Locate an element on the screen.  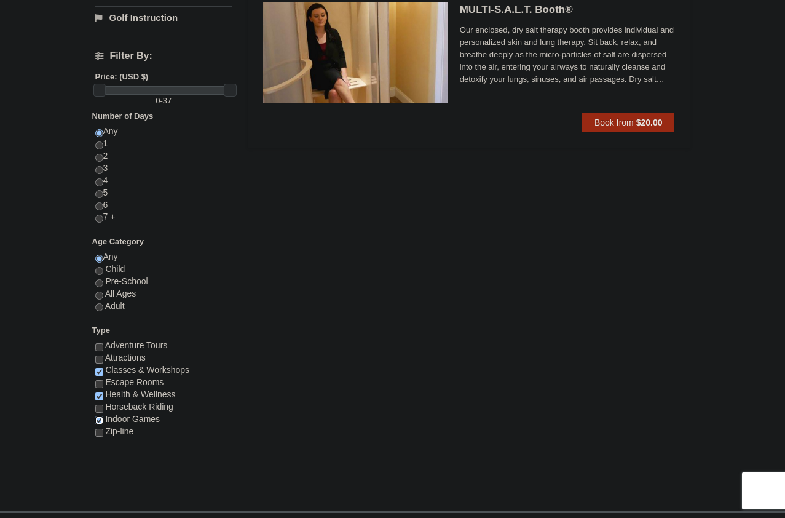
div: Any is located at coordinates (164, 287).